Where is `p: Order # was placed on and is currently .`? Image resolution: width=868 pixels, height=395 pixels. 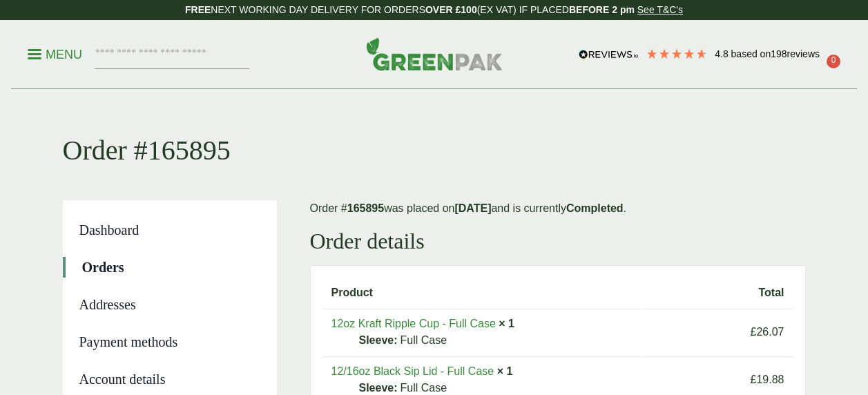 p: Order # was placed on and is currently . is located at coordinates (558, 208).